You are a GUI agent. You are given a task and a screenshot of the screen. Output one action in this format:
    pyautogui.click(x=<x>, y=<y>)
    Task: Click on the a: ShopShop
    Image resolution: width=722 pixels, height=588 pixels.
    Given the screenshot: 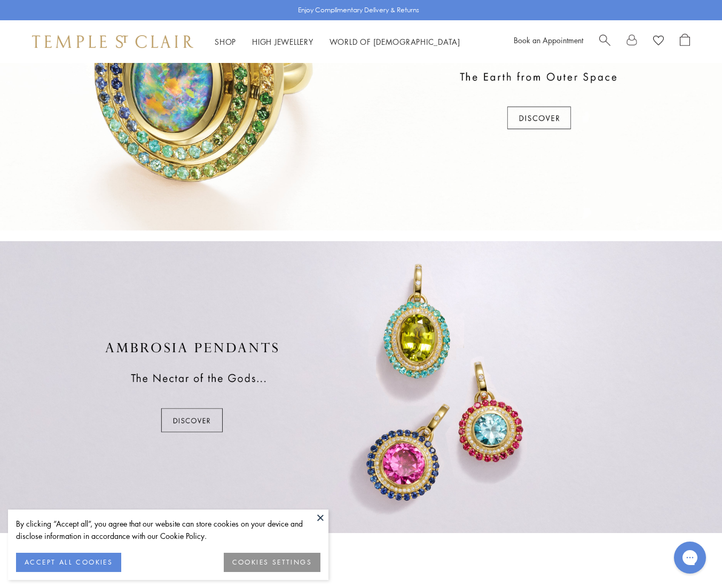 What is the action you would take?
    pyautogui.click(x=226, y=42)
    